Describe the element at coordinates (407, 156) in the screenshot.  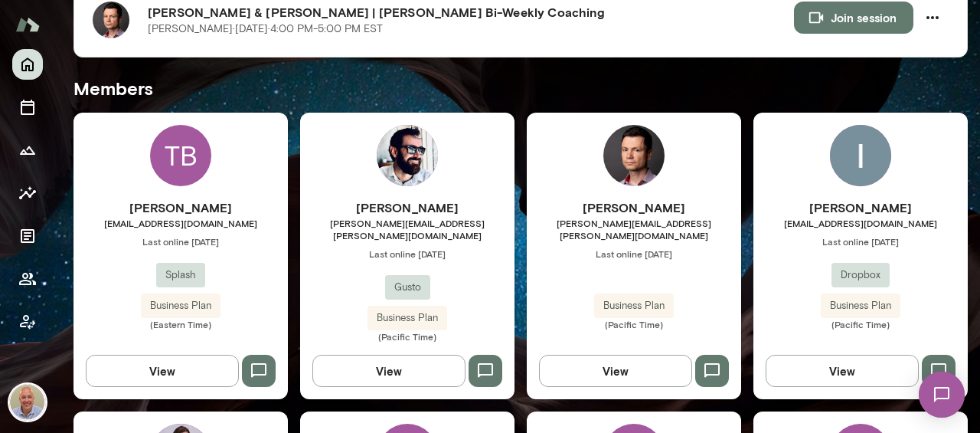
I see `img: Jonathan Joyner` at that location.